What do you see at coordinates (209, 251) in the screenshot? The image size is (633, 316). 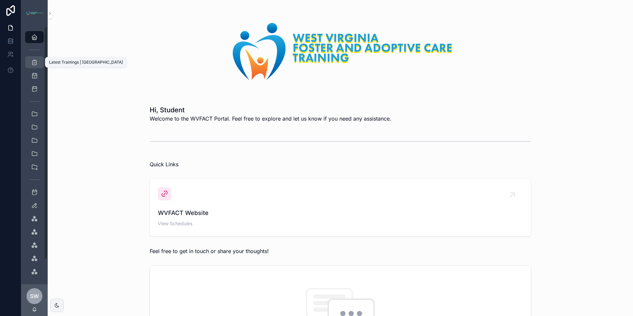 I see `span: Feel free to get in touch or share your thoughts!` at bounding box center [209, 251].